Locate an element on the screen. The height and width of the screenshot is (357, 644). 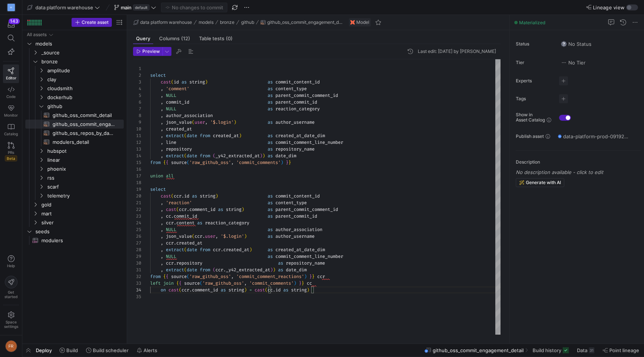
a: Catalog is located at coordinates (11, 130).